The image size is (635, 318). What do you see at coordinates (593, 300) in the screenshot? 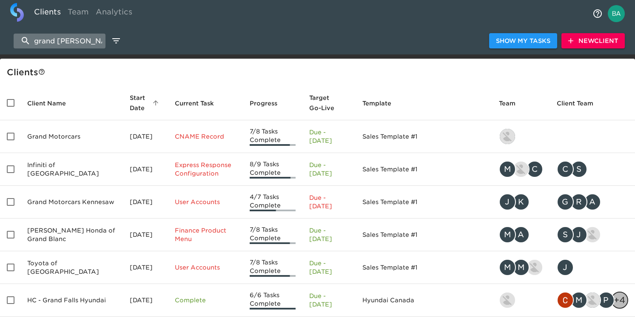
I see `div: christopher.mccarthy@roadster.com, meagan.provencher@roadster.com, ryan.lattimore@roadster.com, p...` at bounding box center [593, 300].